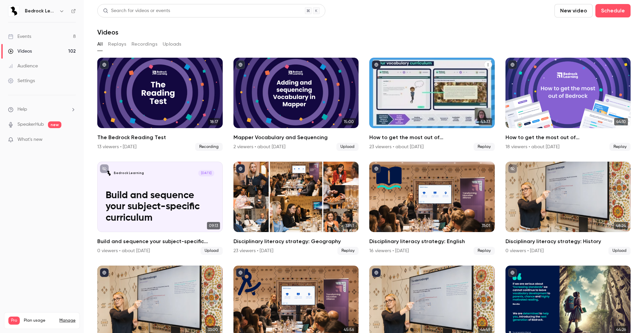 Image resolution: width=644 pixels, height=333 pixels. Describe the element at coordinates (160, 207) in the screenshot. I see `p: Build and sequence your subject-specific curriculum` at that location.